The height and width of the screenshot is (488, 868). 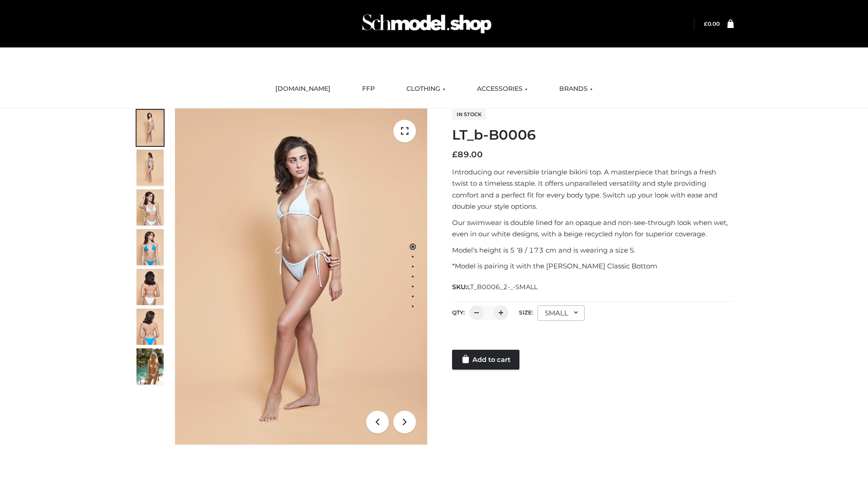 What do you see at coordinates (458, 312) in the screenshot?
I see `label: QTY:` at bounding box center [458, 312].